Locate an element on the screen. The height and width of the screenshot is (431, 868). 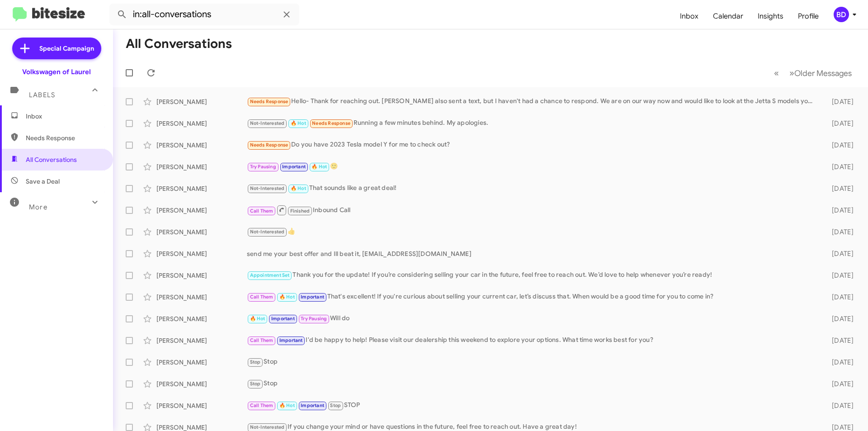
div: Volkswagen of Laurel is located at coordinates (57, 72).